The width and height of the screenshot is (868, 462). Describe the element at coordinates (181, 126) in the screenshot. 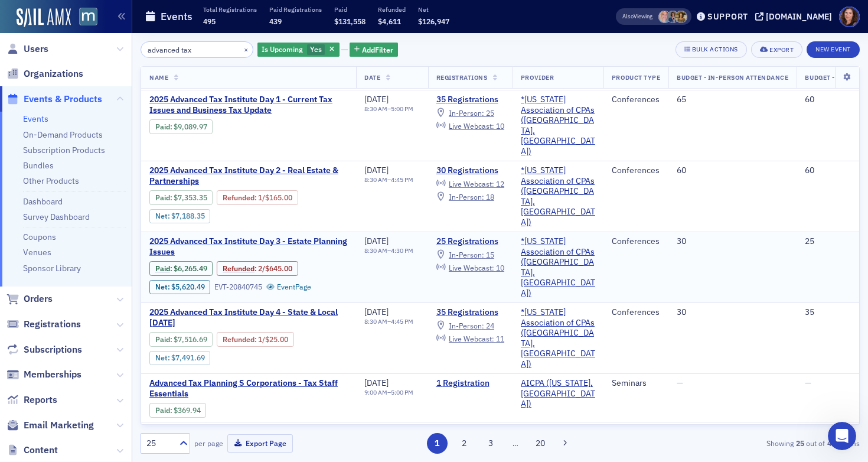

I see `div: Paid: 112 - $908997` at that location.